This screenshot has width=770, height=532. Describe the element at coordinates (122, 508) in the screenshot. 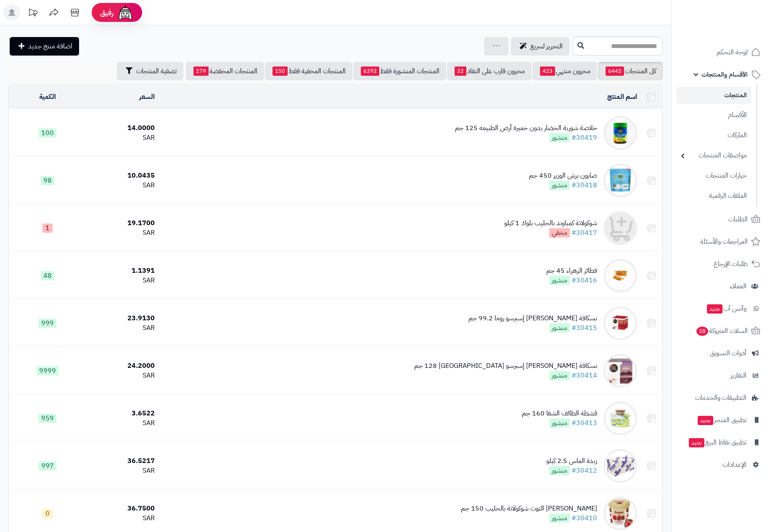

I see `div: 36.7500` at that location.